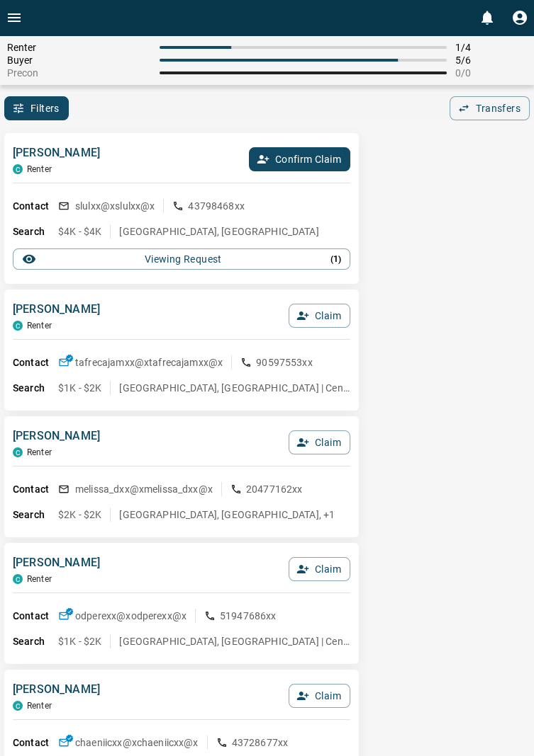 This screenshot has height=756, width=534. Describe the element at coordinates (216, 206) in the screenshot. I see `p: 43798468xx` at that location.